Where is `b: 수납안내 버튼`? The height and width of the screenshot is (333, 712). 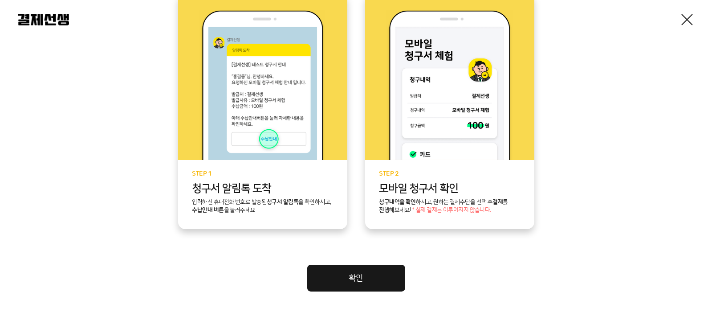
b: 수납안내 버튼 is located at coordinates (208, 210).